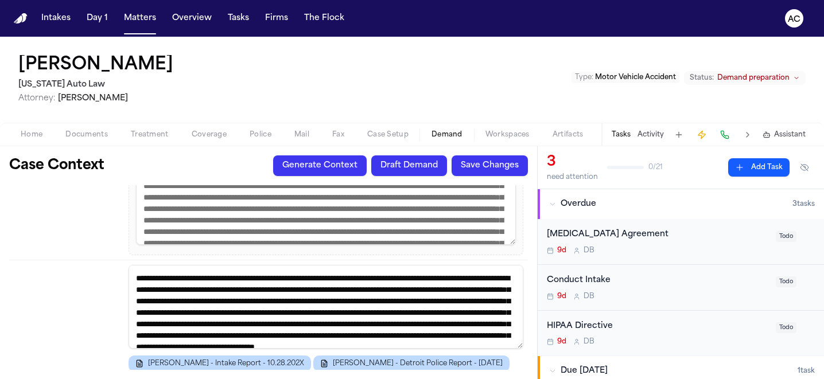 The height and width of the screenshot is (379, 824). What do you see at coordinates (680, 333) in the screenshot?
I see `div: Open task: HIPAA Directive` at bounding box center [680, 333].